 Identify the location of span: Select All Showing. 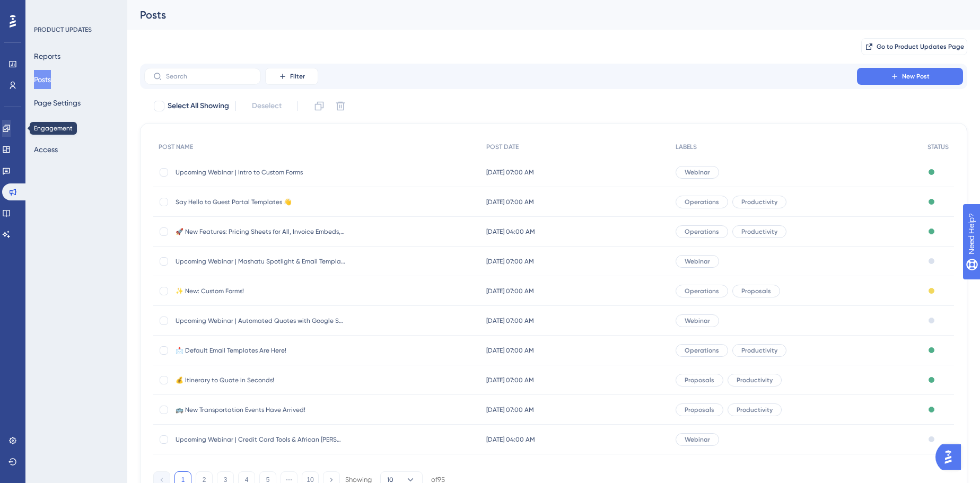
(198, 106).